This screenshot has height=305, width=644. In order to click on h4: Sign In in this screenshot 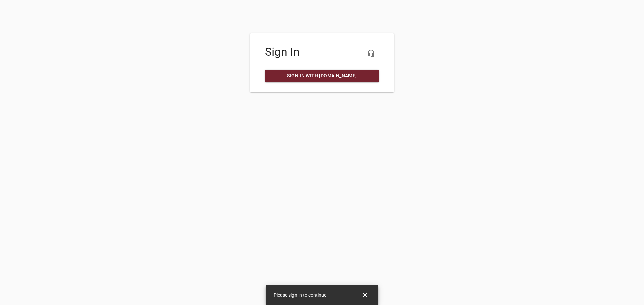, I will do `click(322, 52)`.